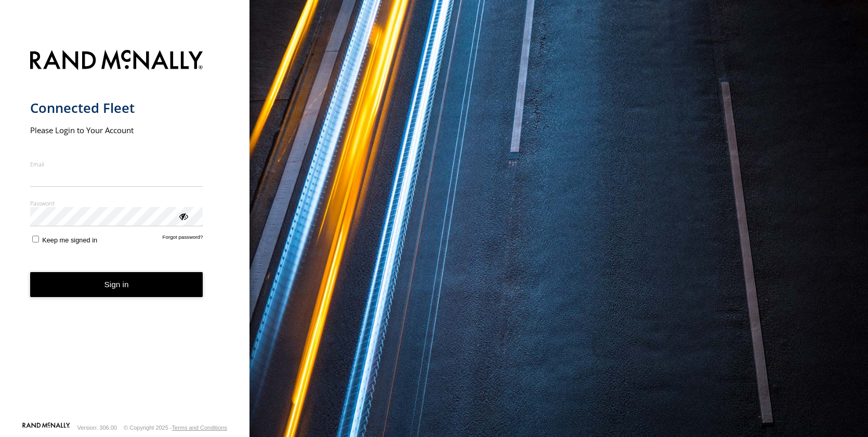 The image size is (868, 437). What do you see at coordinates (46, 427) in the screenshot?
I see `a: Visit our Website` at bounding box center [46, 427].